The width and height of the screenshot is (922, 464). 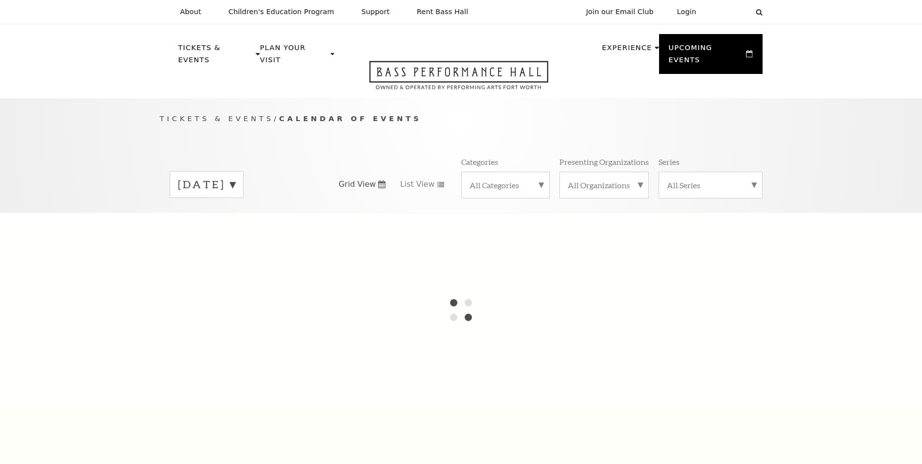 What do you see at coordinates (626, 51) in the screenshot?
I see `p: Experience` at bounding box center [626, 51].